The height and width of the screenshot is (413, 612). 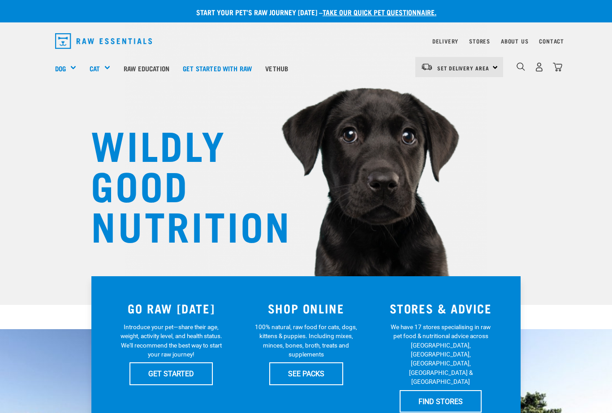 I want to click on a: Vethub, so click(x=276, y=68).